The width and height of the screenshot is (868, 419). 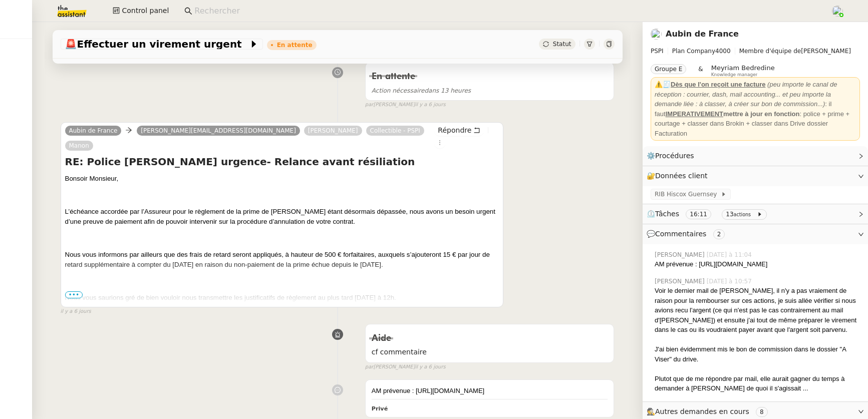 I want to click on nz-tag: Groupe E, so click(x=668, y=69).